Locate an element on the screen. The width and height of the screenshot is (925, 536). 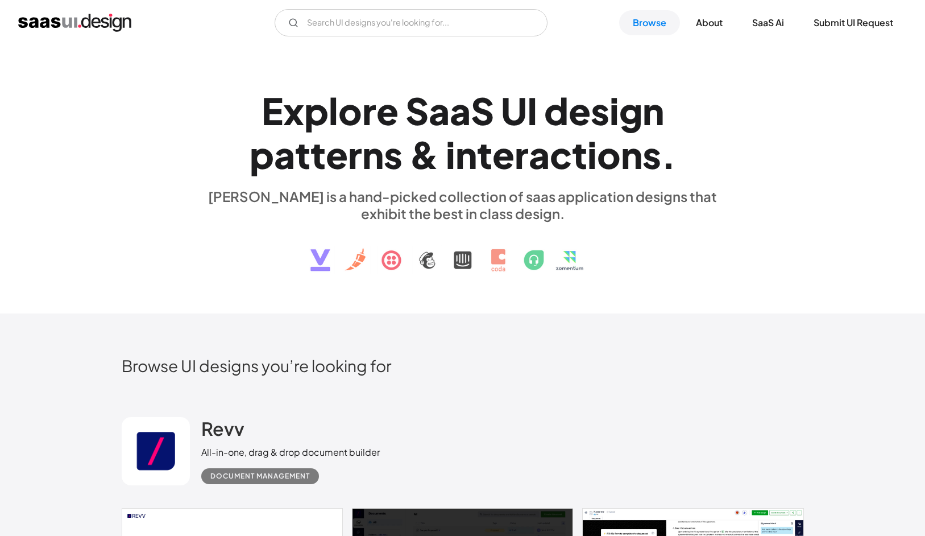
a: Revv is located at coordinates (223, 431).